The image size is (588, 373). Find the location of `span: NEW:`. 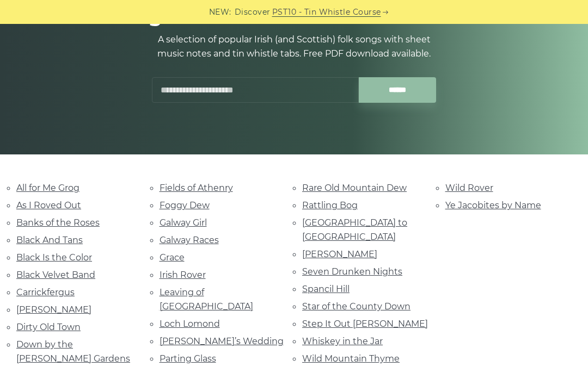

span: NEW: is located at coordinates (220, 12).